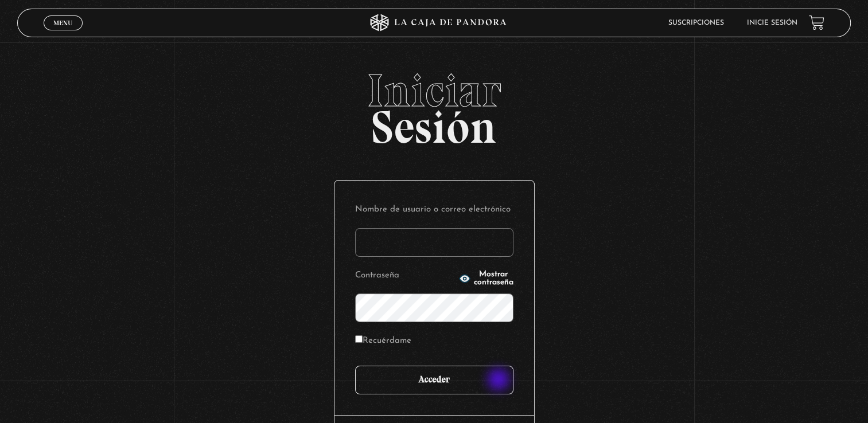 Image resolution: width=868 pixels, height=423 pixels. What do you see at coordinates (816, 23) in the screenshot?
I see `a: View your shopping cart` at bounding box center [816, 23].